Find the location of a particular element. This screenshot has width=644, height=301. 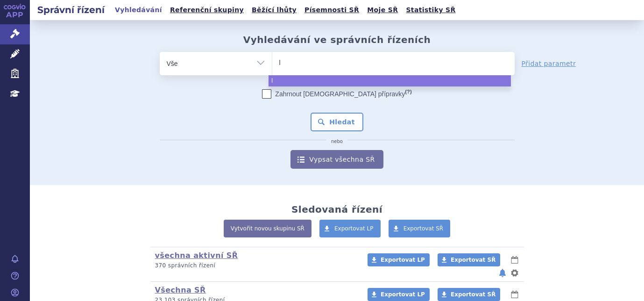

h2: Správní řízení is located at coordinates (71, 10).